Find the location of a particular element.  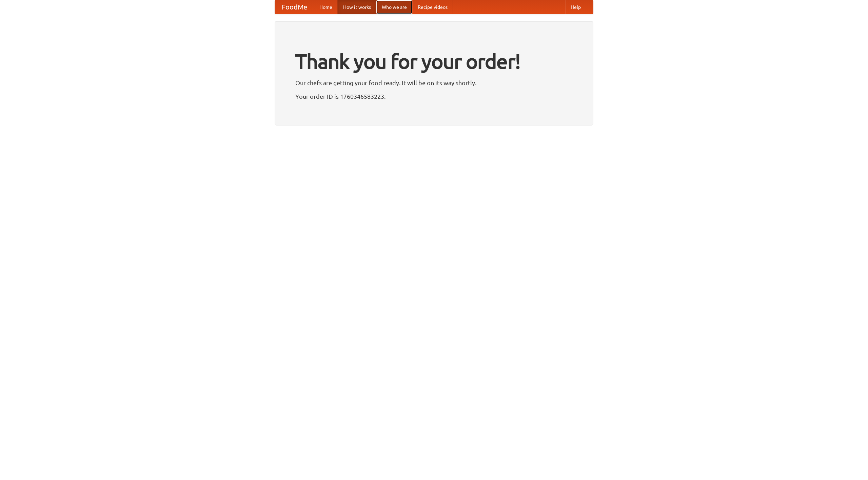

a: Help is located at coordinates (576, 7).